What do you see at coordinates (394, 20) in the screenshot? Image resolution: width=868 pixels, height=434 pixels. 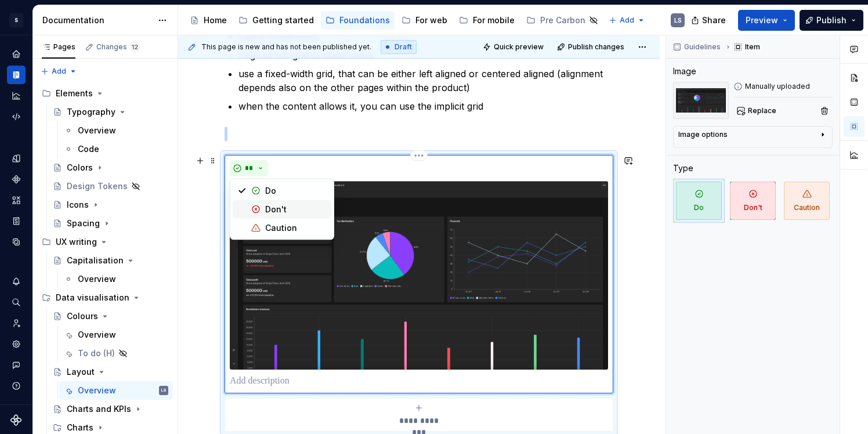 I see `div: Page tree` at bounding box center [394, 20].